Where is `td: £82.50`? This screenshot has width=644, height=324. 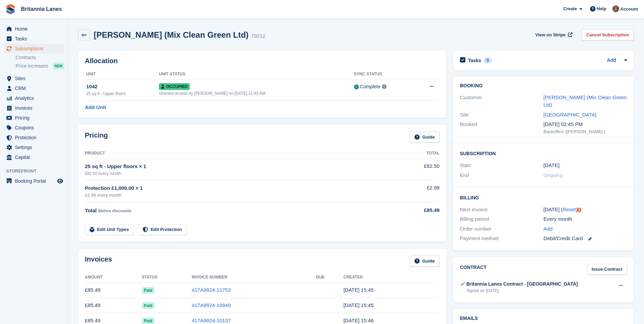 td: £82.50 is located at coordinates (416, 169).